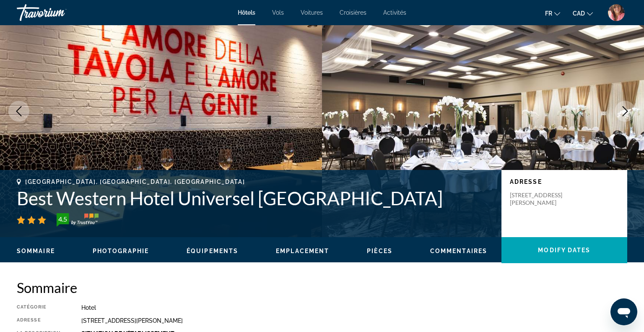  What do you see at coordinates (77, 220) in the screenshot?
I see `img: TrustYou guest rating badge` at bounding box center [77, 220].